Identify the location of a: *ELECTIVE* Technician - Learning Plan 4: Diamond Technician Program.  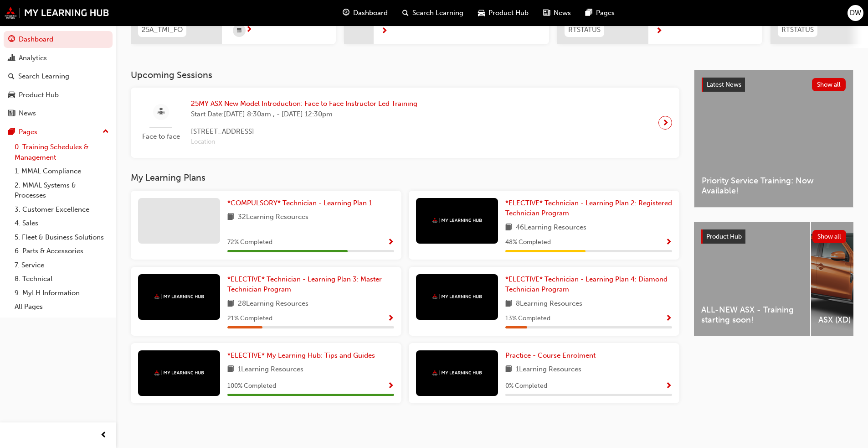
(588, 284).